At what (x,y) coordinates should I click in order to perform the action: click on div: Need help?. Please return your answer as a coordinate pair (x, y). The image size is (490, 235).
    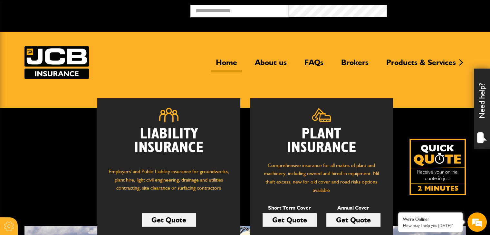
    Looking at the image, I should click on (482, 109).